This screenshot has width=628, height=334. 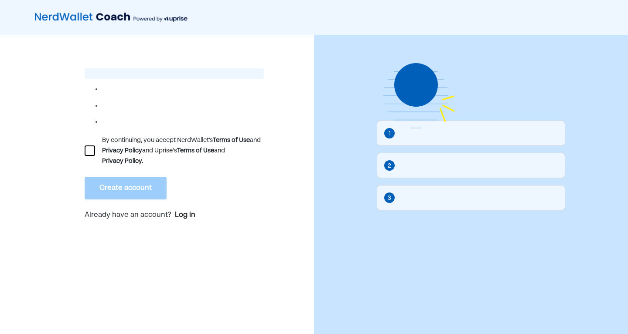 I want to click on p: Already have an account?, so click(x=174, y=216).